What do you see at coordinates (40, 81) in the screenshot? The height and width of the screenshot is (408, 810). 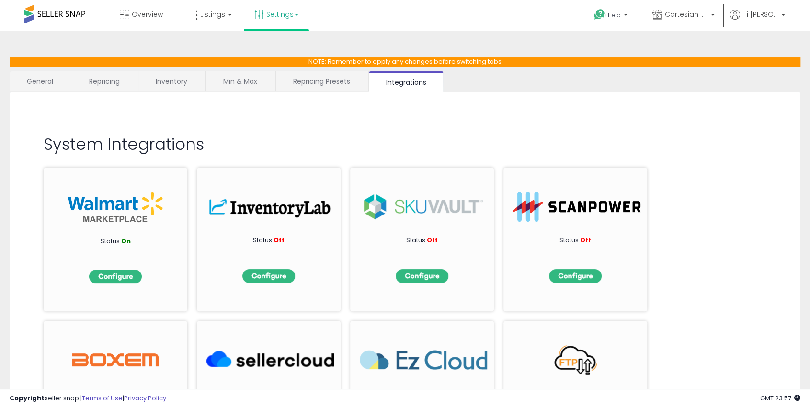 I see `a: General` at bounding box center [40, 81].